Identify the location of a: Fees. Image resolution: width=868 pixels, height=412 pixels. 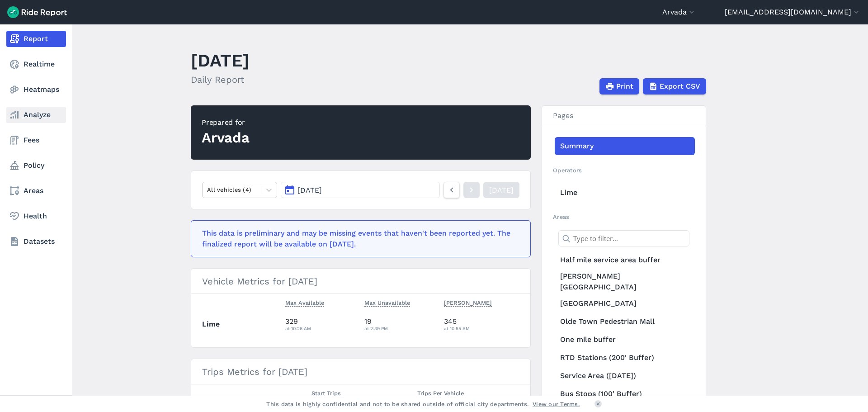
(36, 140).